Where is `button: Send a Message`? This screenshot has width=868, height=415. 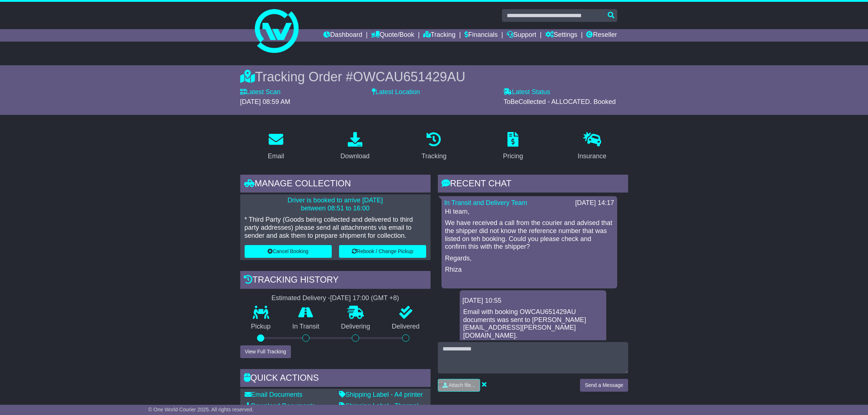 button: Send a Message is located at coordinates (604, 385).